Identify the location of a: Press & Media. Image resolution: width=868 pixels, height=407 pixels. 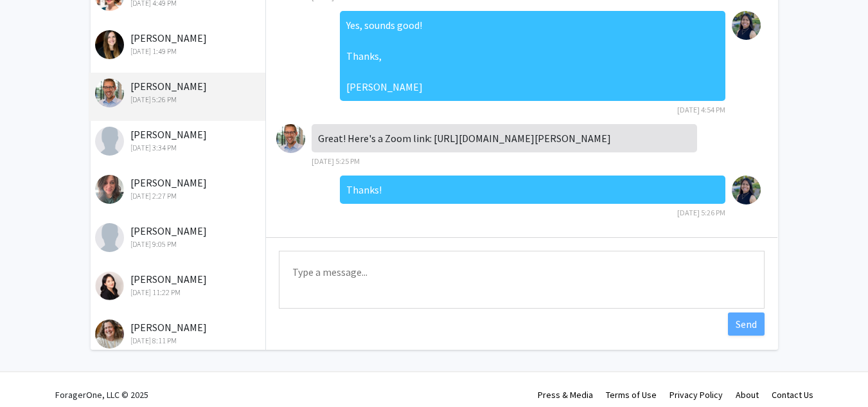
(565, 394).